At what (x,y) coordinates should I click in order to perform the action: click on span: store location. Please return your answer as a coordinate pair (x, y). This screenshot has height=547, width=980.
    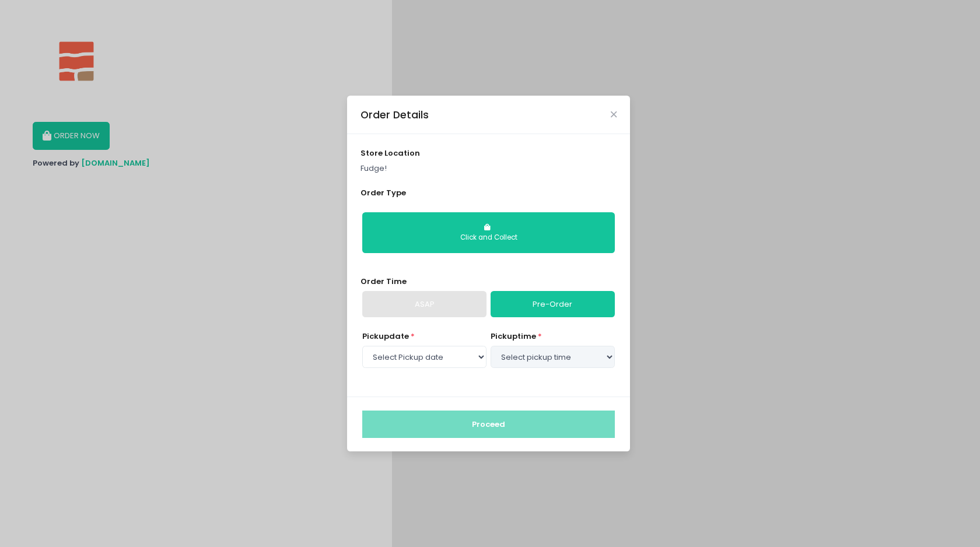
    Looking at the image, I should click on (390, 153).